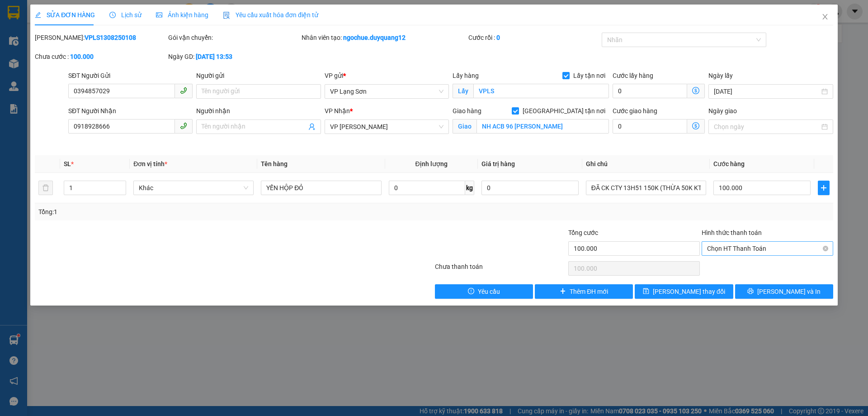 The height and width of the screenshot is (416, 868). Describe the element at coordinates (375, 38) in the screenshot. I see `b: ngochue.duyquang12` at that location.